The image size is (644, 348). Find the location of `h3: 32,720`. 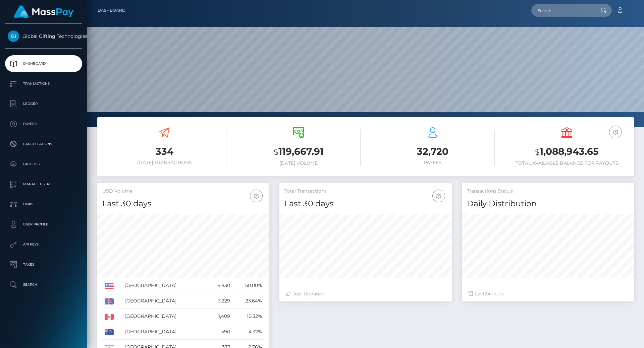

h3: 32,720 is located at coordinates (433, 151).